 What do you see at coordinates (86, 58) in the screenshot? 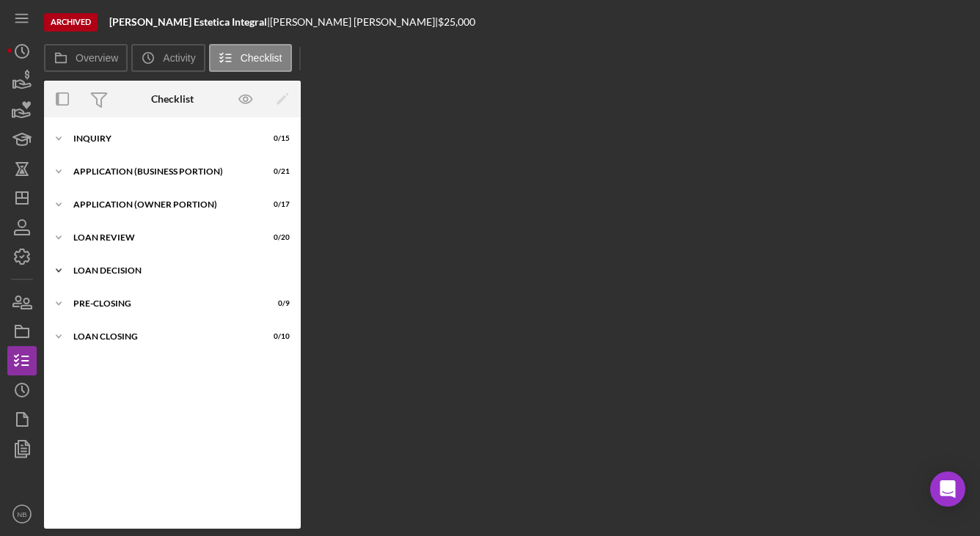
I see `button: Overview` at bounding box center [86, 58].